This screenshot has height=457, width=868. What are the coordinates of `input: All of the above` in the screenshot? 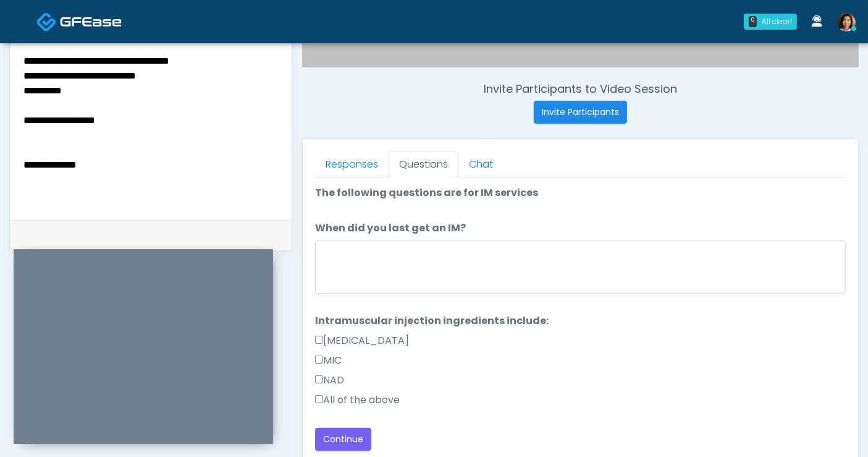 It's located at (318, 399).